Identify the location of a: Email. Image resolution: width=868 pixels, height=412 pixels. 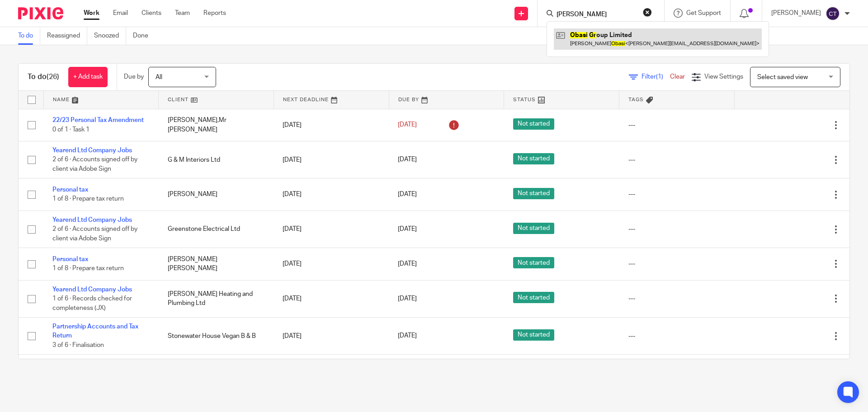
(120, 13).